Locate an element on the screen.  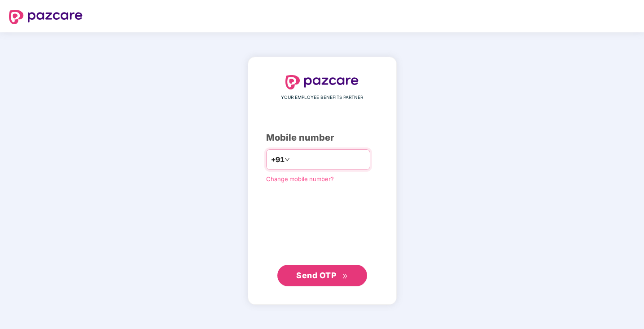
span: down is located at coordinates (287, 159).